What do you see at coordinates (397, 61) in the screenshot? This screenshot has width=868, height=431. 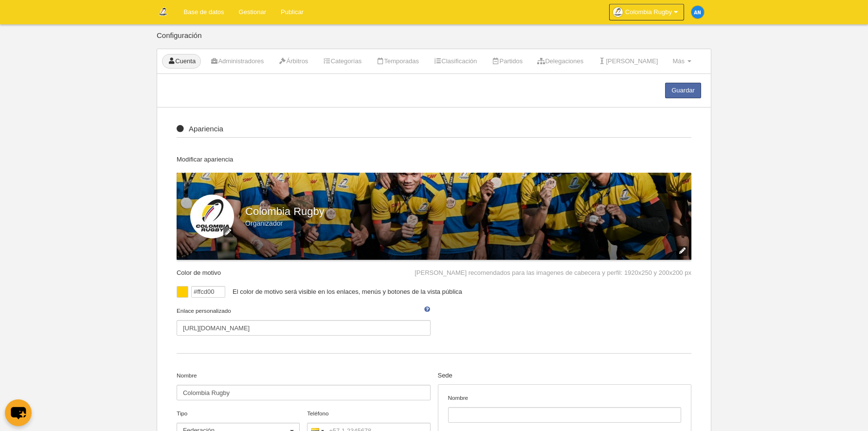 I see `a: Temporadas` at bounding box center [397, 61].